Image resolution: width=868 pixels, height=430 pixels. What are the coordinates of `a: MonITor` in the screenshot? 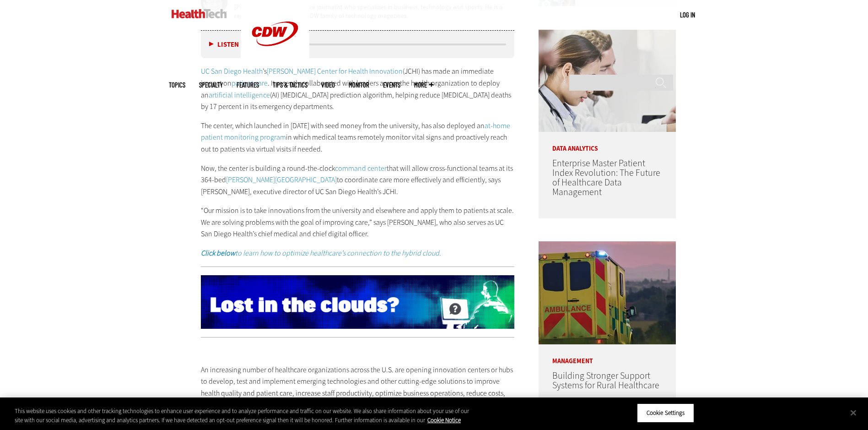 It's located at (359, 85).